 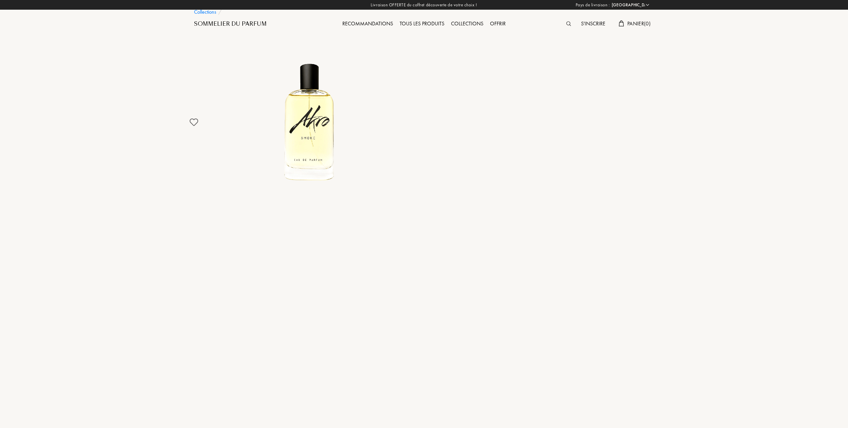 What do you see at coordinates (498, 24) in the screenshot?
I see `div: Offrir` at bounding box center [498, 24].